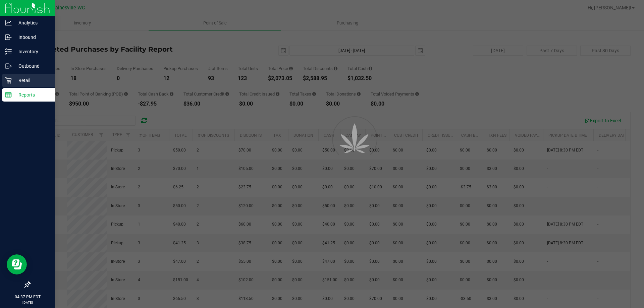  I want to click on inline-svg: Inbound, so click(8, 37).